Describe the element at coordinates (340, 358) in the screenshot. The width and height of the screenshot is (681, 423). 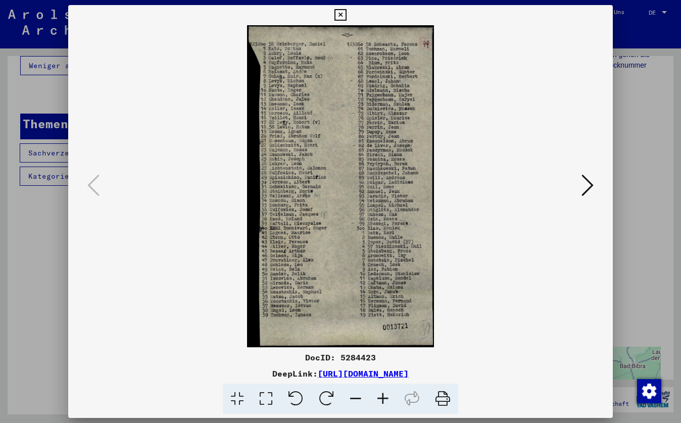
I see `div: DocID: 5284423` at that location.